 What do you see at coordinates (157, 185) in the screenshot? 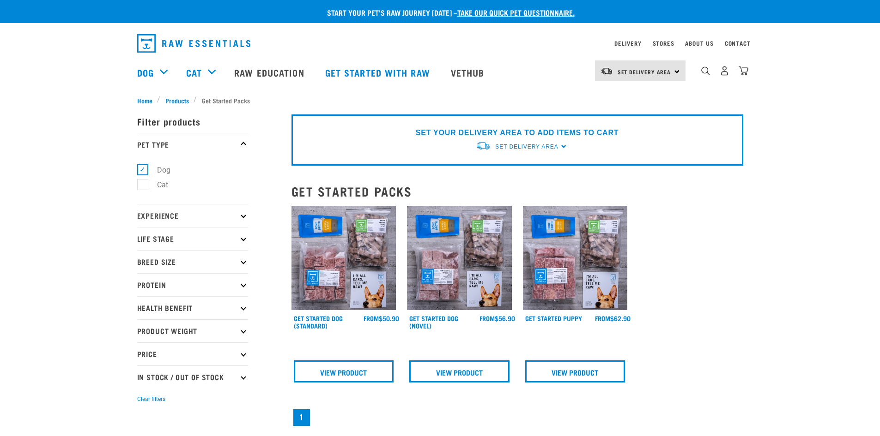
I see `label: Cat` at bounding box center [157, 185].